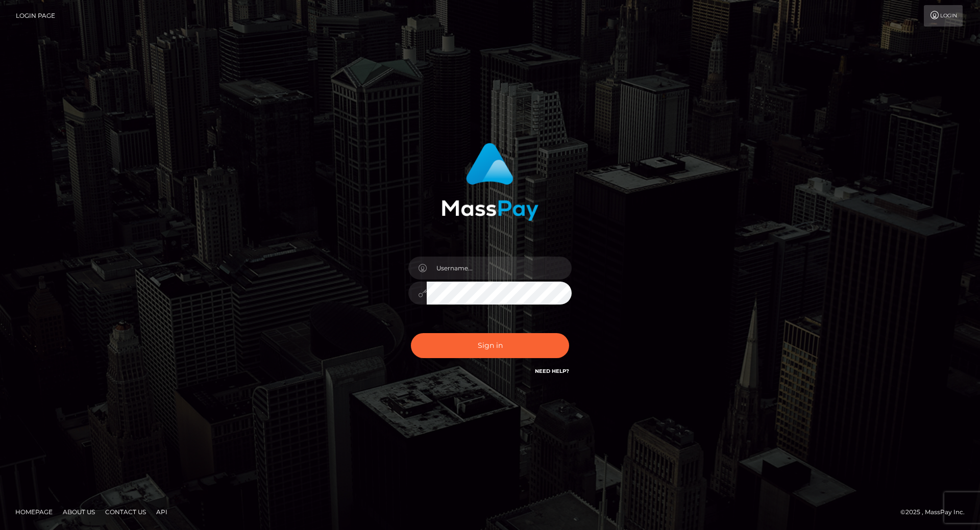 This screenshot has height=530, width=980. What do you see at coordinates (79, 511) in the screenshot?
I see `a: About Us` at bounding box center [79, 511].